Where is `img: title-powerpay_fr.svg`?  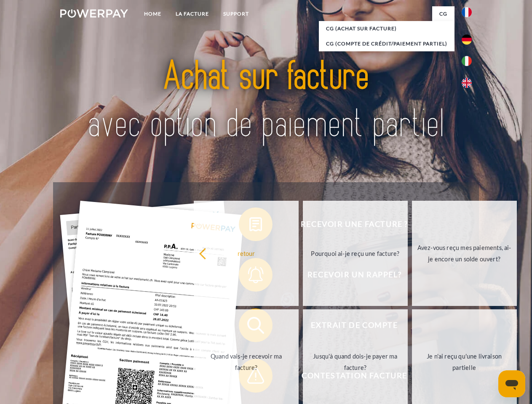 img: title-powerpay_fr.svg is located at coordinates (266, 101).